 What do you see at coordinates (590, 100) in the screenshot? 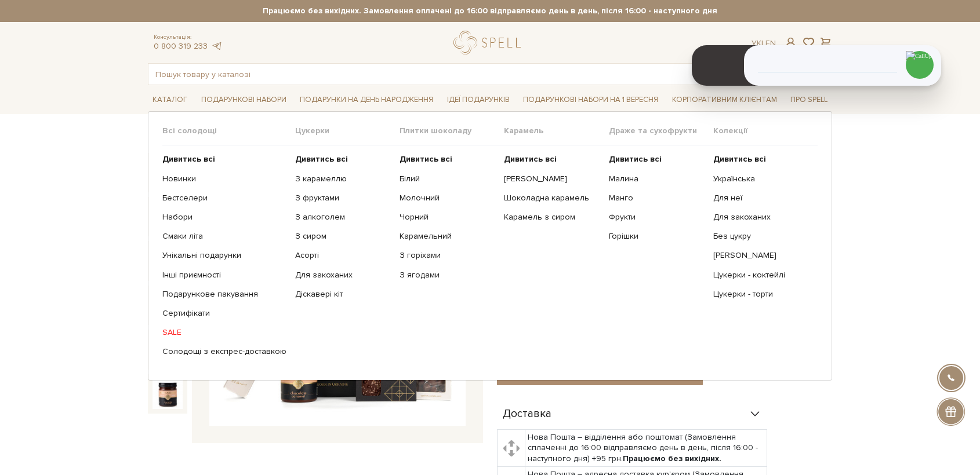
I see `a: Подарункові набори на 1 Вересня` at bounding box center [590, 100].